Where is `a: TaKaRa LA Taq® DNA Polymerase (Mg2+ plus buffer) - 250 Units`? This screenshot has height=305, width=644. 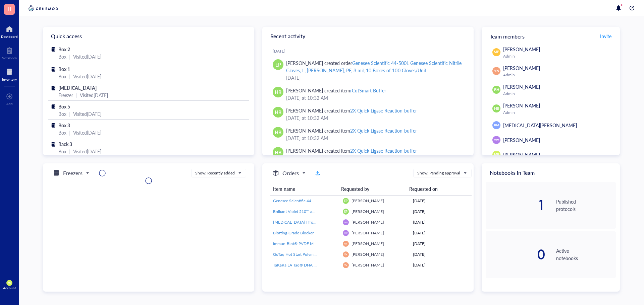
a: TaKaRa LA Taq® DNA Polymerase (Mg2+ plus buffer) - 250 Units is located at coordinates (305, 265).